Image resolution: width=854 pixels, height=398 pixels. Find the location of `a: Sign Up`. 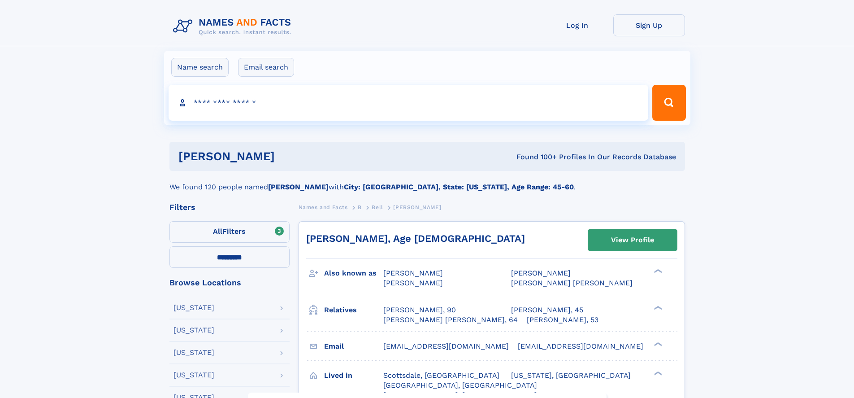

a: Sign Up is located at coordinates (649, 25).